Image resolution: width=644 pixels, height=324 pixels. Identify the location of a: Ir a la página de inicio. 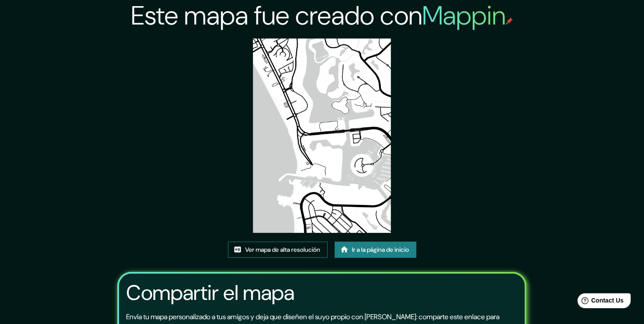
(375, 250).